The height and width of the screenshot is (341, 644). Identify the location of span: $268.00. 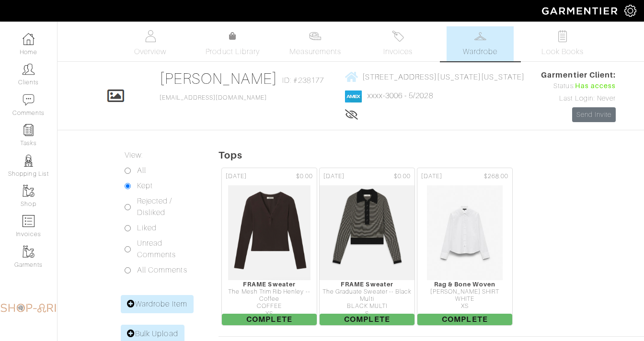
(496, 176).